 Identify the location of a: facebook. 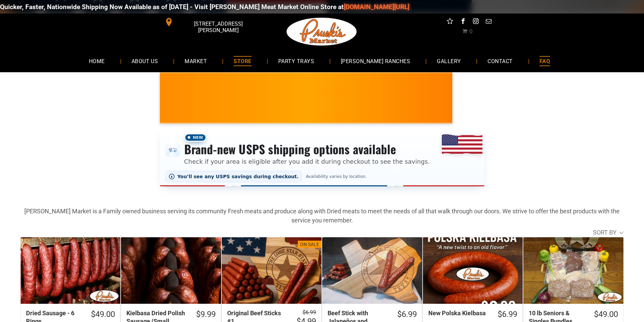
(463, 22).